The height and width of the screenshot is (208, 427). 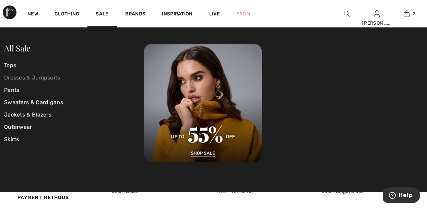 What do you see at coordinates (347, 14) in the screenshot?
I see `img: search the website` at bounding box center [347, 14].